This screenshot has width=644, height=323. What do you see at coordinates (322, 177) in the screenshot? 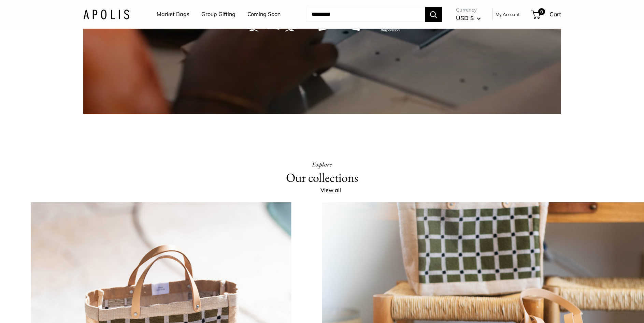
I see `h2: Our collections` at bounding box center [322, 177].